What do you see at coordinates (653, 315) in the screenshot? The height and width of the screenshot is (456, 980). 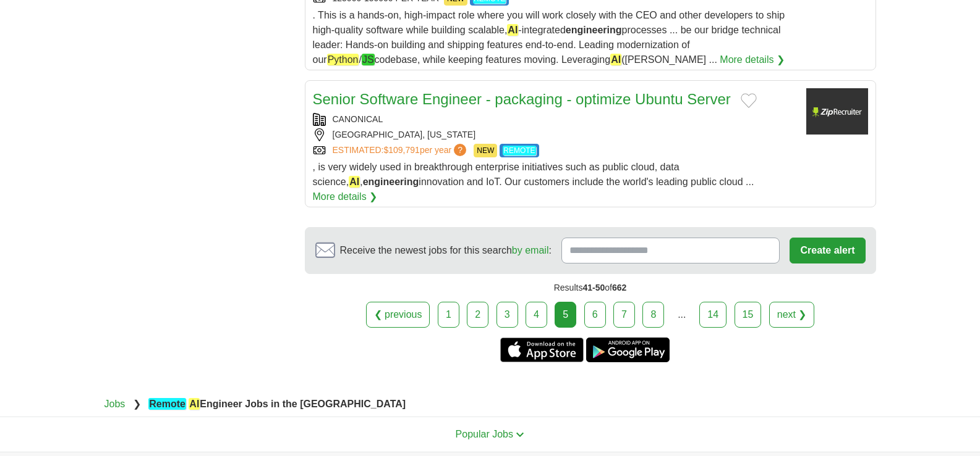 I see `a: 8` at bounding box center [653, 315].